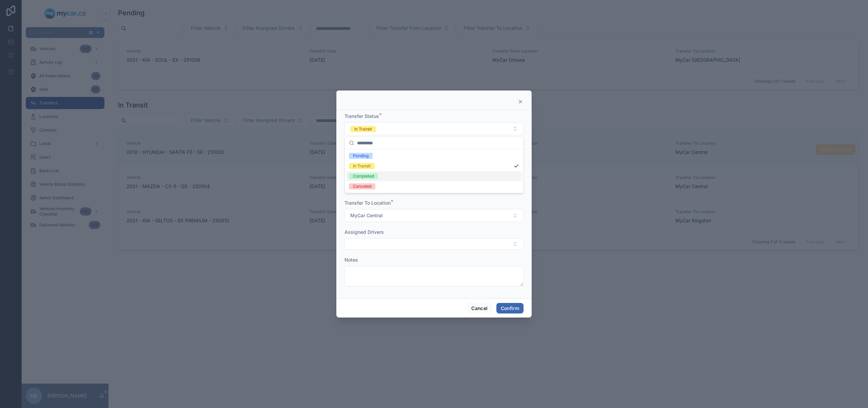 This screenshot has width=868, height=408. I want to click on div: Suggestions, so click(434, 171).